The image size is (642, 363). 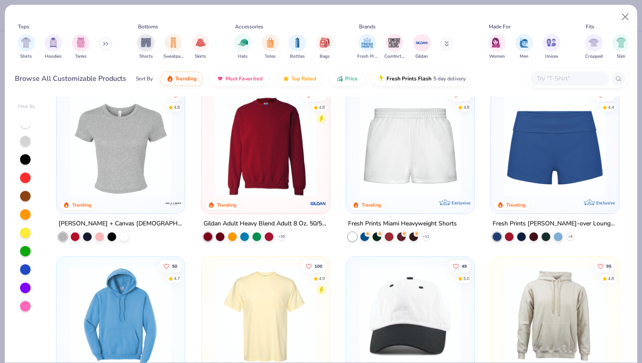 What do you see at coordinates (425, 237) in the screenshot?
I see `span: + 11` at bounding box center [425, 237].